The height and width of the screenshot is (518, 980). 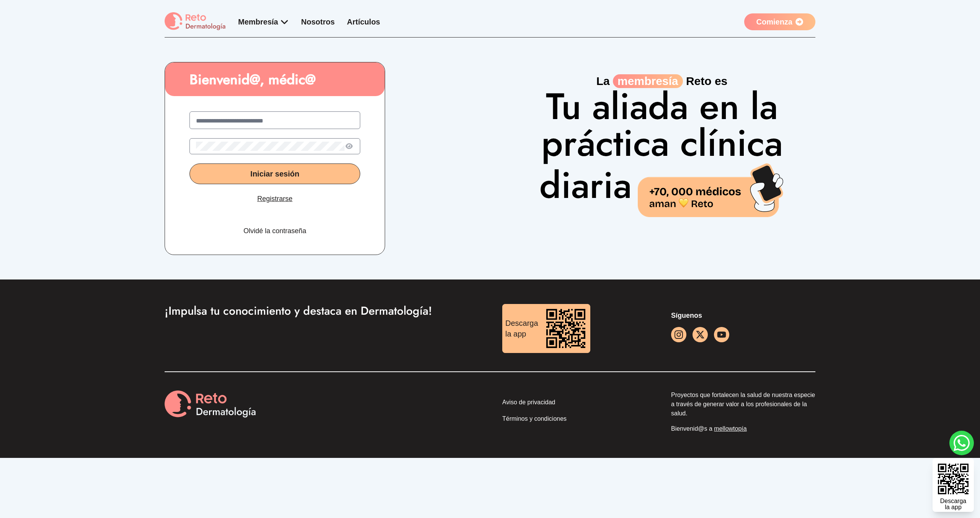 I want to click on img: download reto dermatología qr, so click(x=565, y=329).